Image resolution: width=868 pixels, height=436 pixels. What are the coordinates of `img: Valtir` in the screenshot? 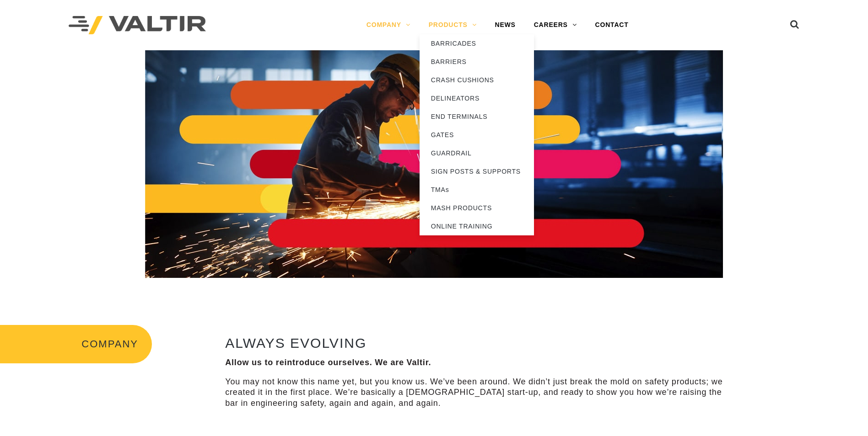 It's located at (137, 25).